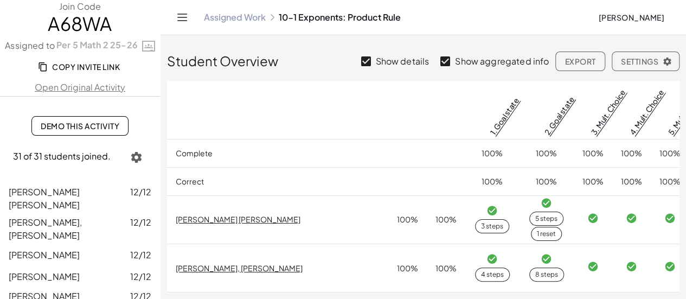 This screenshot has width=686, height=299. Describe the element at coordinates (402, 61) in the screenshot. I see `label: Show details` at that location.